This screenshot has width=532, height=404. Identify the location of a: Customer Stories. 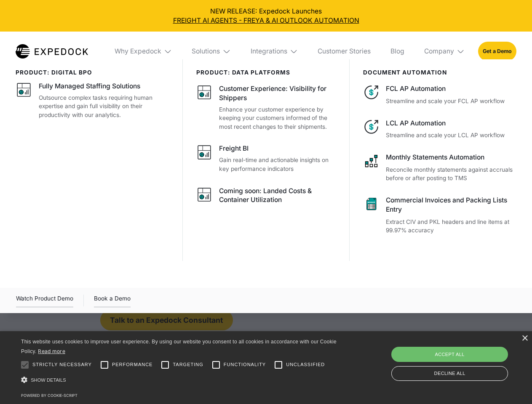
(344, 51).